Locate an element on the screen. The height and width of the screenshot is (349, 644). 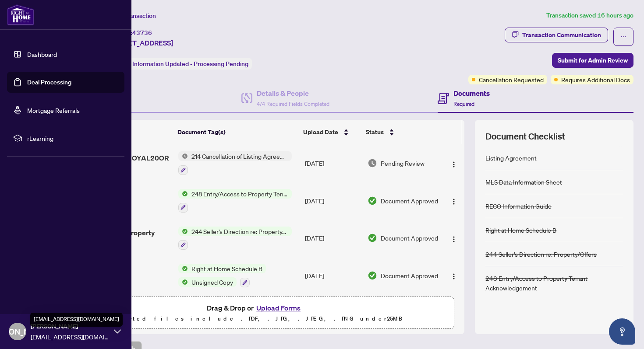
span: Requires Additional Docs is located at coordinates (595, 80).